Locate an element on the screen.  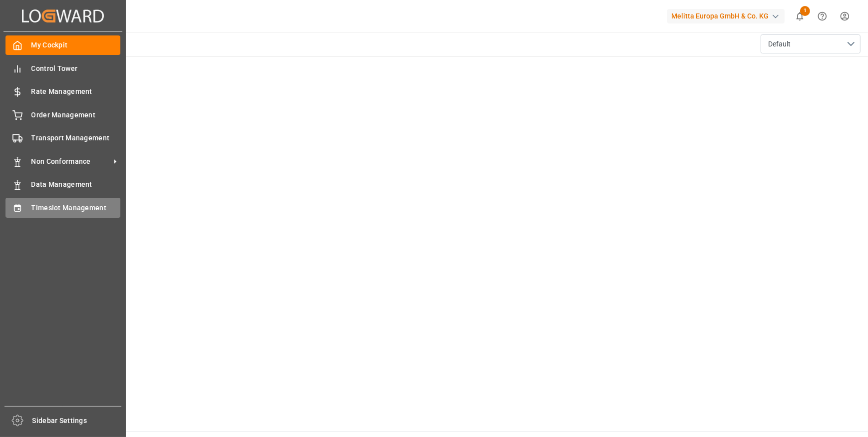
span: Default is located at coordinates (779, 44).